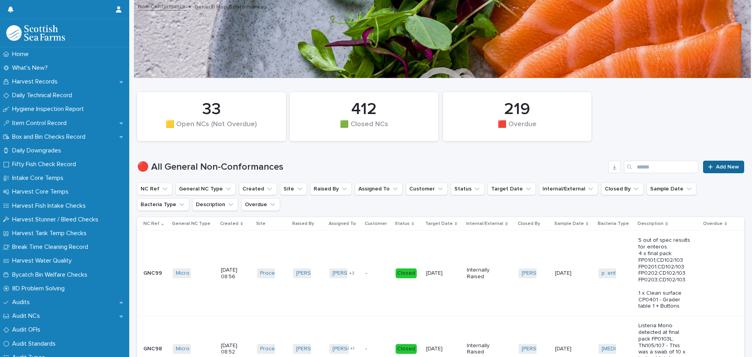 This screenshot has width=752, height=357. What do you see at coordinates (331, 189) in the screenshot?
I see `button: Raised By` at bounding box center [331, 189].